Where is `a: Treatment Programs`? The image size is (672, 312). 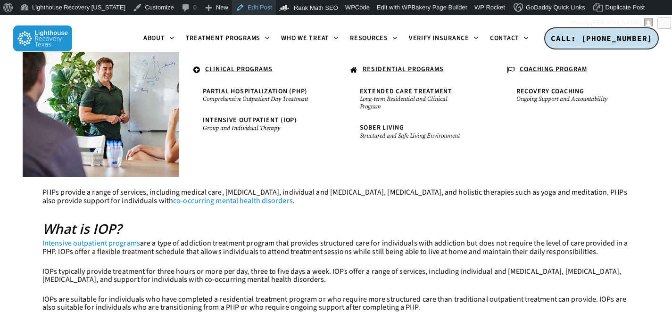 a: Treatment Programs is located at coordinates (228, 39).